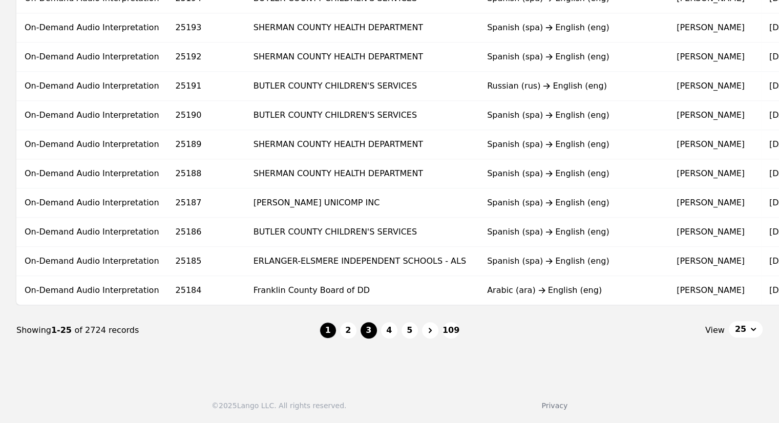 Image resolution: width=779 pixels, height=423 pixels. Describe the element at coordinates (451, 330) in the screenshot. I see `button: 109` at that location.